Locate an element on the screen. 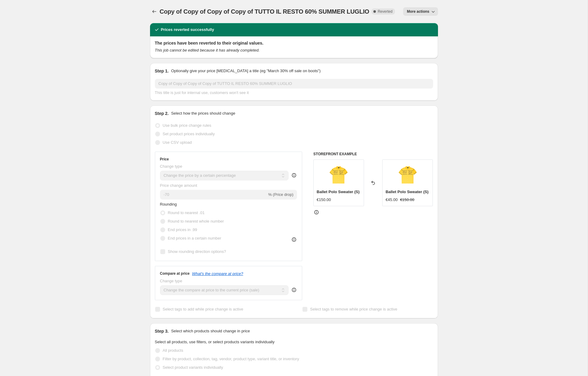 This screenshot has height=376, width=588. input: -15 is located at coordinates (213, 194).